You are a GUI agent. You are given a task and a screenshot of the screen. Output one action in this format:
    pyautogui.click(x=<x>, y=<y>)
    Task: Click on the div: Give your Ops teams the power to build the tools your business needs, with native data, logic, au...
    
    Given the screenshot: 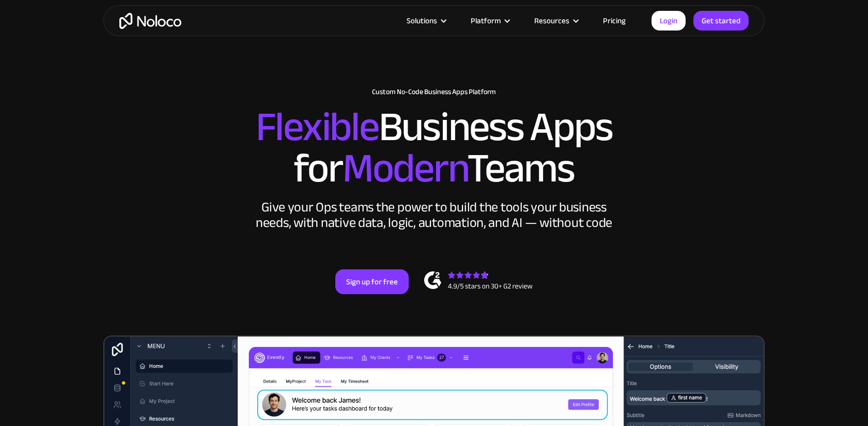 What is the action you would take?
    pyautogui.click(x=434, y=215)
    